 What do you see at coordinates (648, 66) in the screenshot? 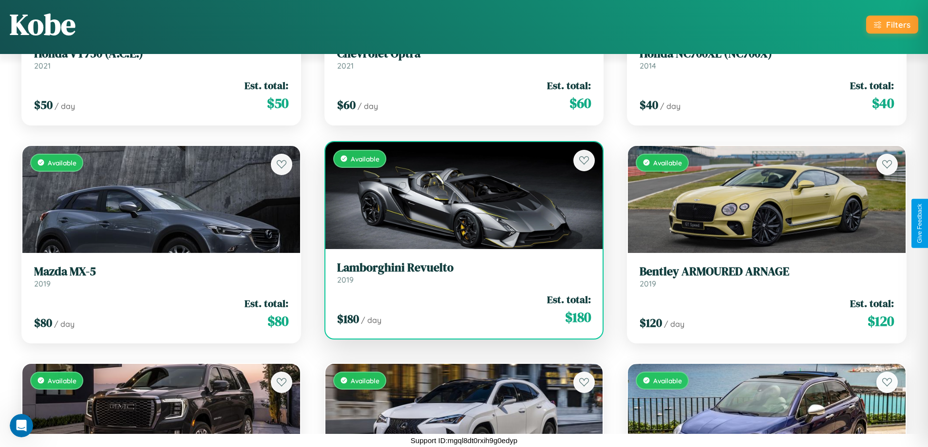
I see `span: 2014` at bounding box center [648, 66].